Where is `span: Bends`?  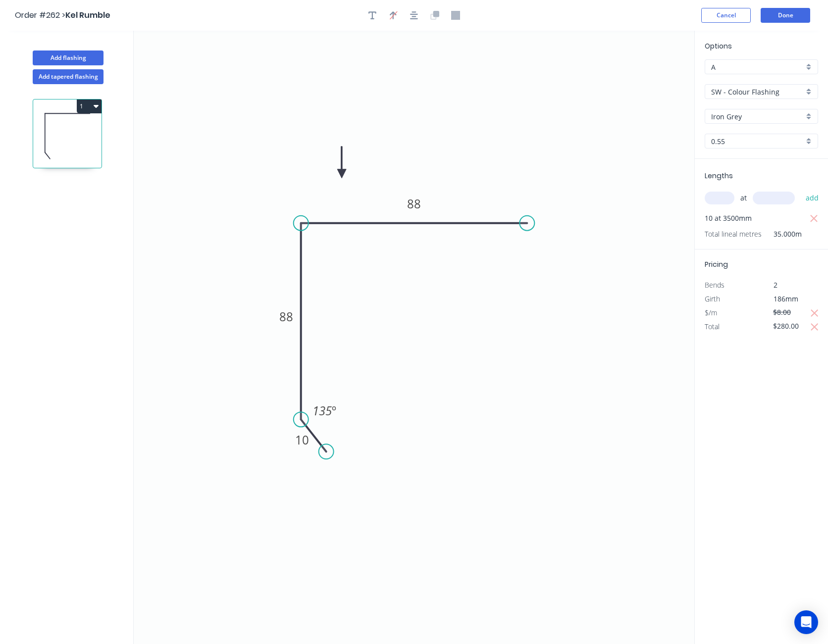
span: Bends is located at coordinates (715, 285).